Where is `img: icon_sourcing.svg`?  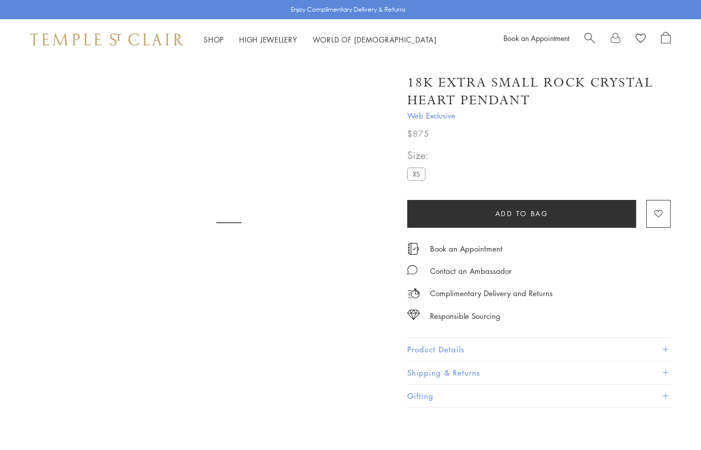
img: icon_sourcing.svg is located at coordinates (413, 315).